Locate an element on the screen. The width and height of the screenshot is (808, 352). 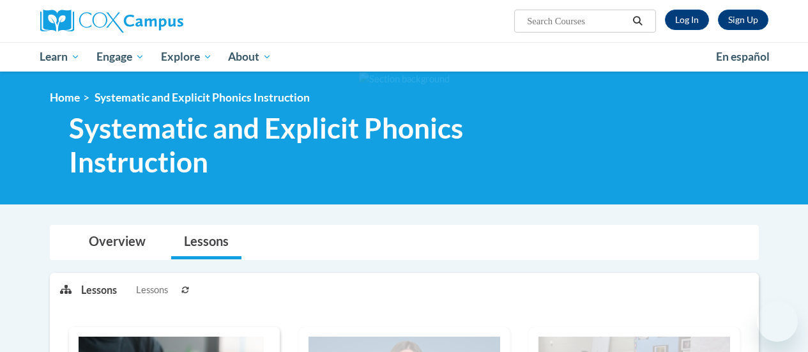
a: Home is located at coordinates (64, 97).